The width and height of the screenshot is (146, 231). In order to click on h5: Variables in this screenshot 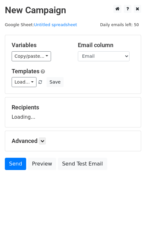, I will do `click(40, 45)`.